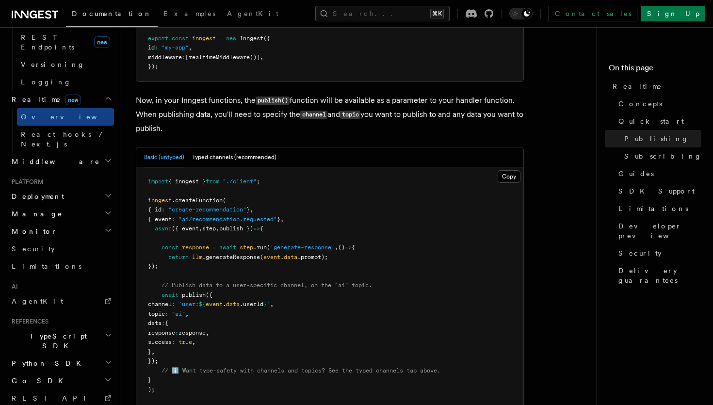 The image size is (713, 405). Describe the element at coordinates (240, 182) in the screenshot. I see `span: "./client"` at that location.